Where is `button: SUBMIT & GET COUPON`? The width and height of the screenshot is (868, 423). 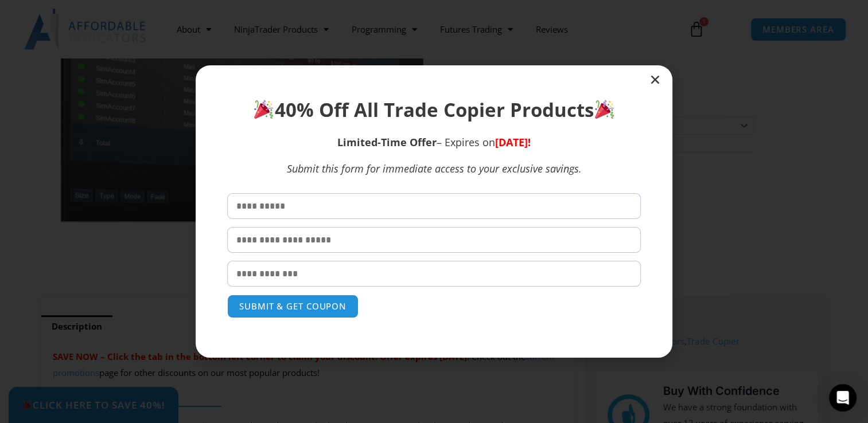 button: SUBMIT & GET COUPON is located at coordinates (292, 306).